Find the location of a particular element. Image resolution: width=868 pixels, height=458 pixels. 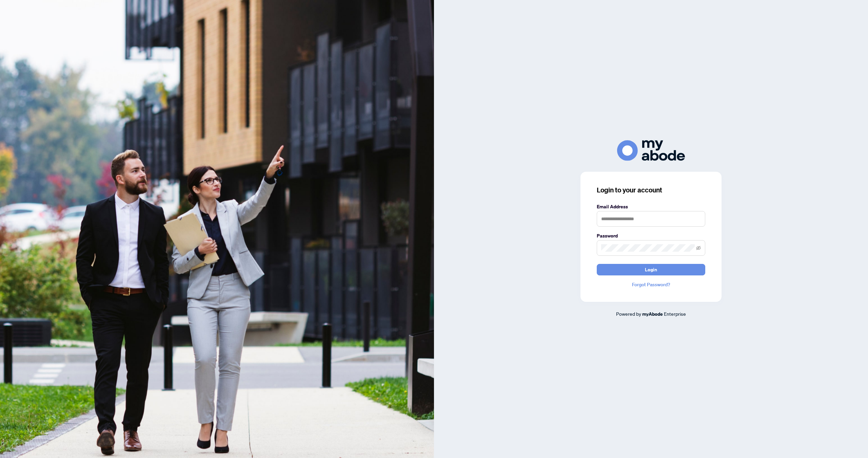

label: Email Address is located at coordinates (652, 207).